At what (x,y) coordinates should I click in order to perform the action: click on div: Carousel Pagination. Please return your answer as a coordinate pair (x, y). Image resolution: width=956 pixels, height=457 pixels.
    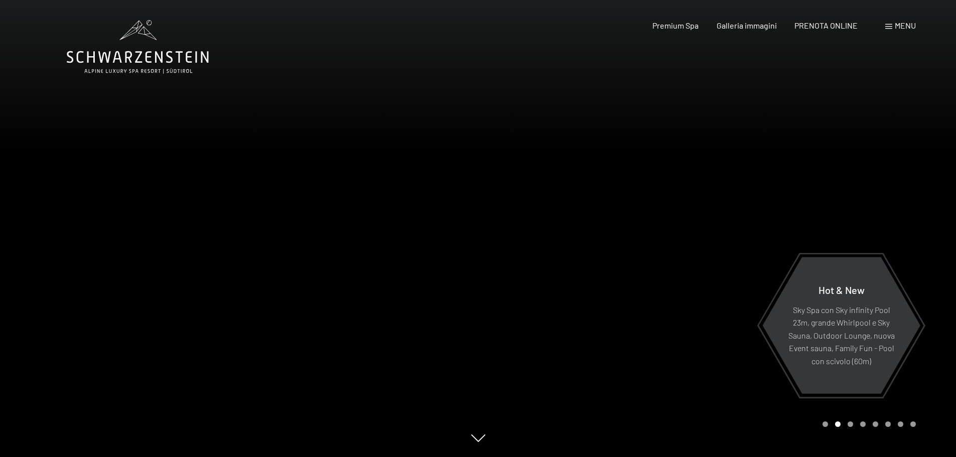
    Looking at the image, I should click on (868, 424).